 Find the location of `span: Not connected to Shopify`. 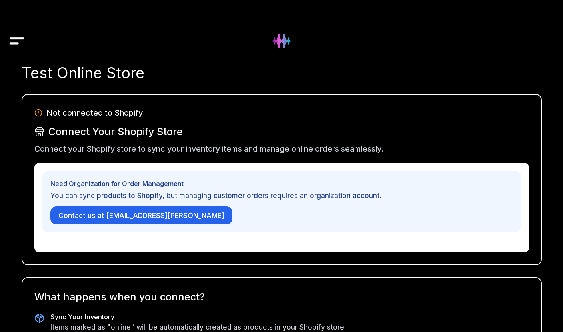

span: Not connected to Shopify is located at coordinates (94, 113).